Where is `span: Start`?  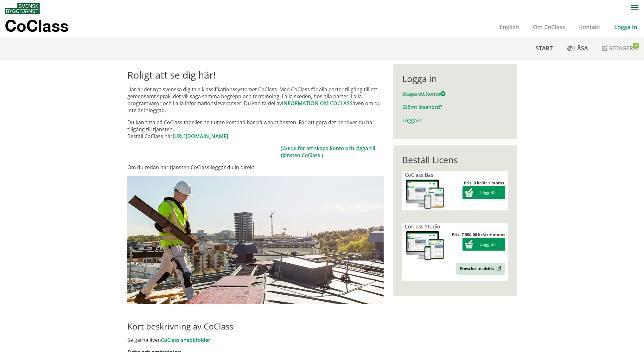
span: Start is located at coordinates (544, 48).